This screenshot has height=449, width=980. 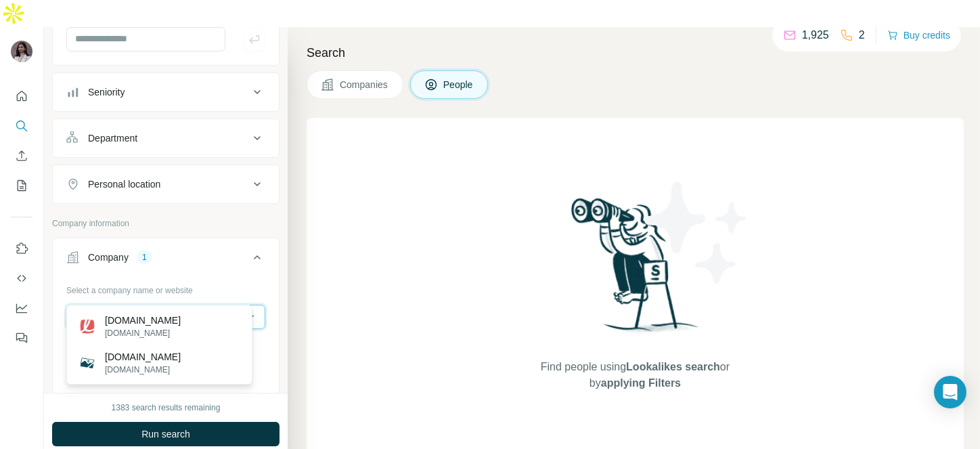 I want to click on p: Company information, so click(x=166, y=224).